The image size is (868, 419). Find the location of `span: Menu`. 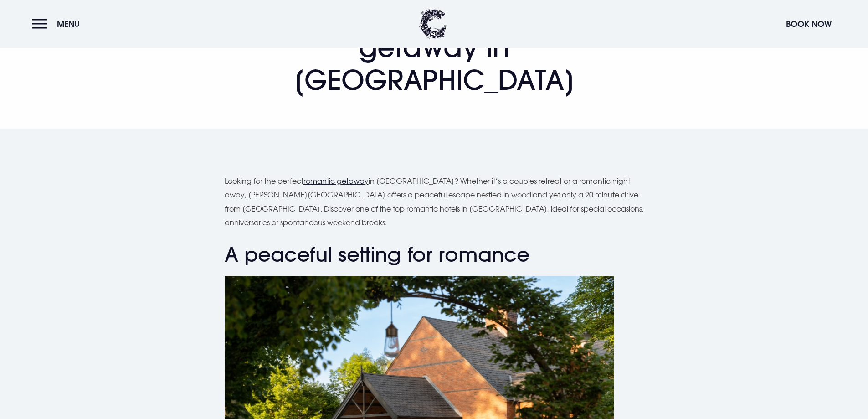

span: Menu is located at coordinates (68, 23).